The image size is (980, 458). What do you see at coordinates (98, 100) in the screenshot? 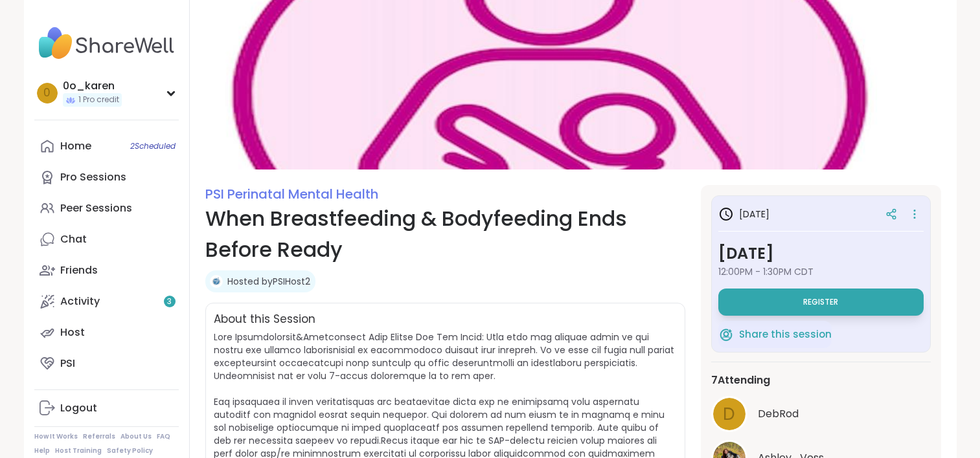
I see `span: 1 Pro credit` at bounding box center [98, 100].